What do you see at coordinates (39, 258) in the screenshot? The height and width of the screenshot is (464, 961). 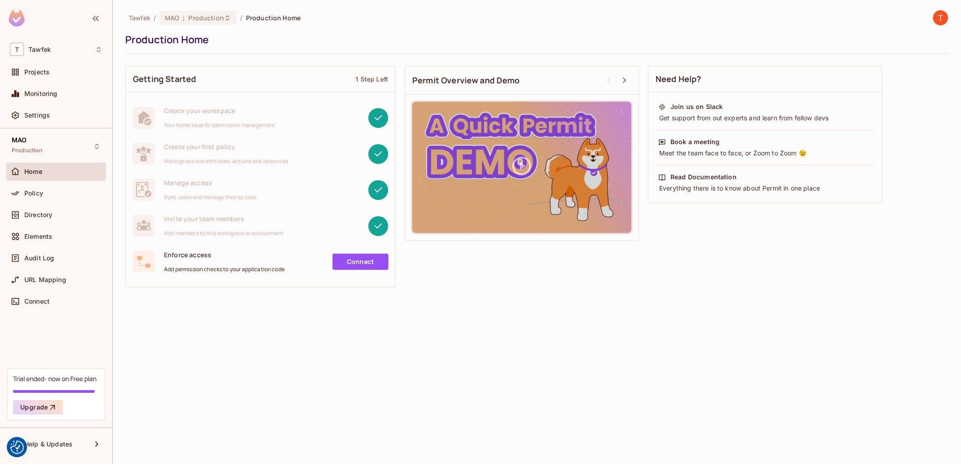 I see `span: Audit Log` at bounding box center [39, 258].